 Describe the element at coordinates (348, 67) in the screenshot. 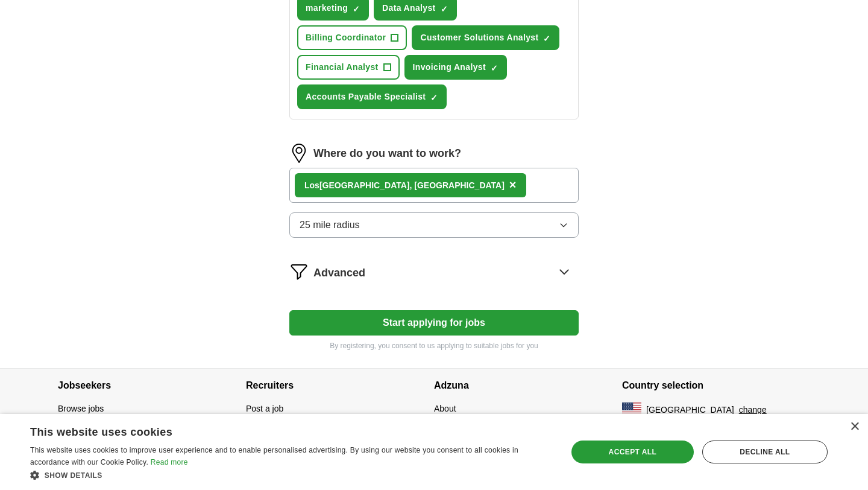

I see `button: Financial Analyst` at that location.